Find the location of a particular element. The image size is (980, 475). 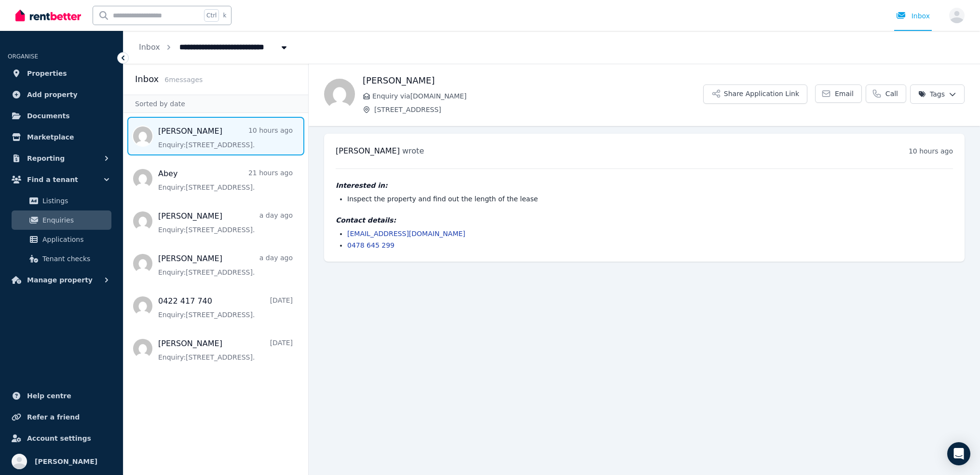

time: 10 hours ago is located at coordinates (931, 151).